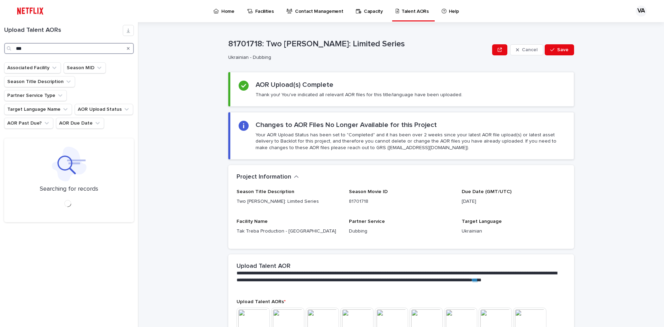  I want to click on h1: Upload Talent AORs, so click(63, 30).